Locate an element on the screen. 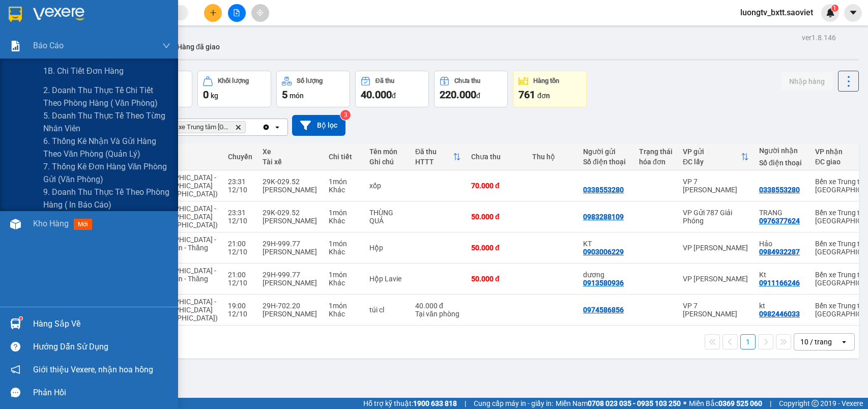 Image resolution: width=868 pixels, height=409 pixels. span: caret-down is located at coordinates (854, 13).